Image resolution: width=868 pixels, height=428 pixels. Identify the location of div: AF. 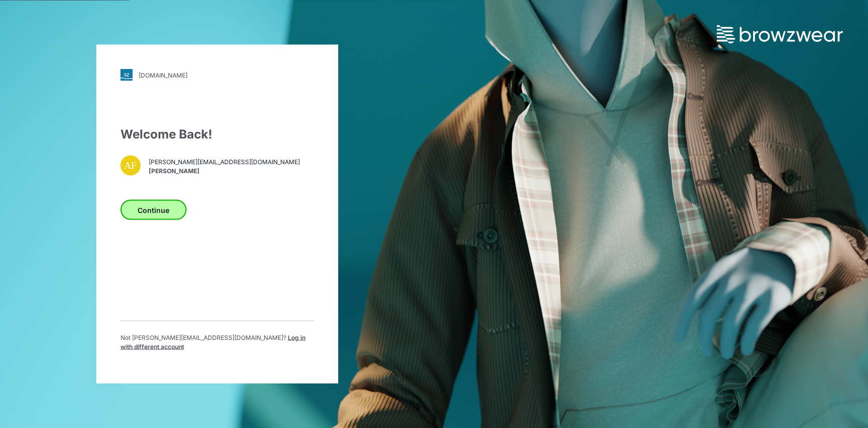
(131, 165).